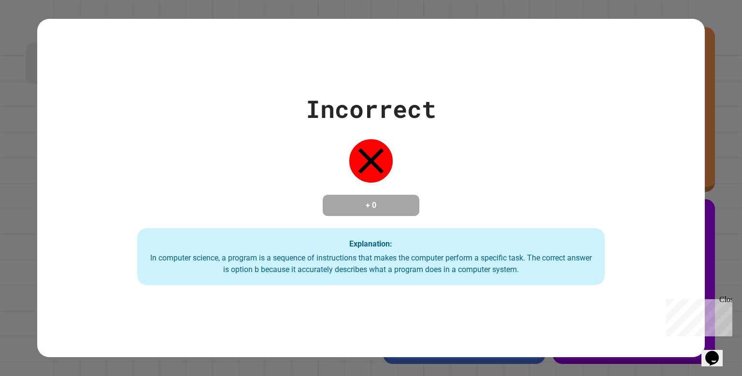 The width and height of the screenshot is (742, 376). What do you see at coordinates (35, 32) in the screenshot?
I see `div: Chat with us now!Close` at bounding box center [35, 32].